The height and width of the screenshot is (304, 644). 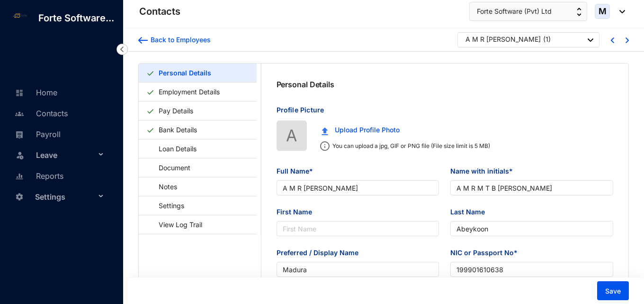 I want to click on li: Home, so click(x=60, y=92).